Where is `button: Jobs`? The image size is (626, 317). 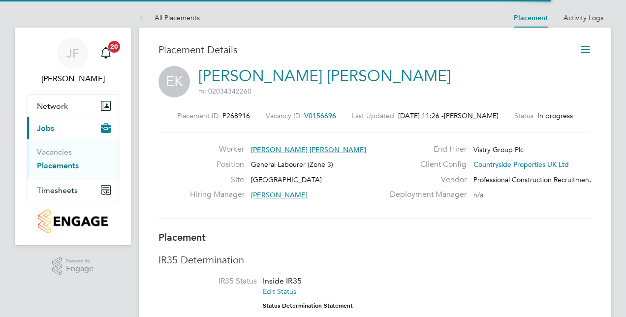
button: Jobs is located at coordinates (73, 128).